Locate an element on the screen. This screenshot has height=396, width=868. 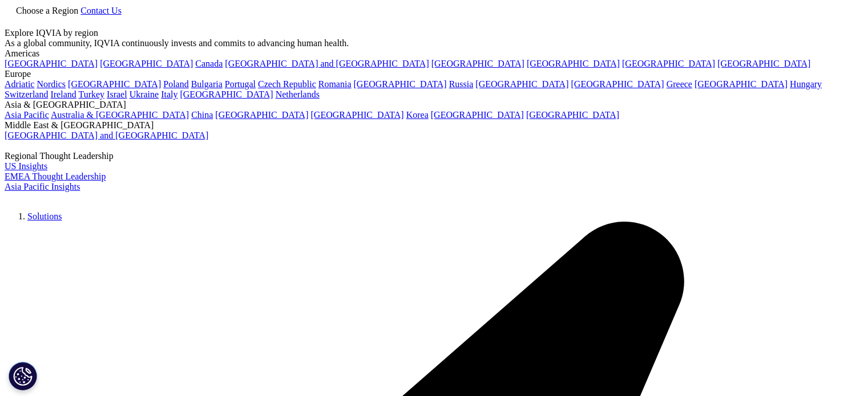
span: EMEA Thought Leadership is located at coordinates (54, 176).